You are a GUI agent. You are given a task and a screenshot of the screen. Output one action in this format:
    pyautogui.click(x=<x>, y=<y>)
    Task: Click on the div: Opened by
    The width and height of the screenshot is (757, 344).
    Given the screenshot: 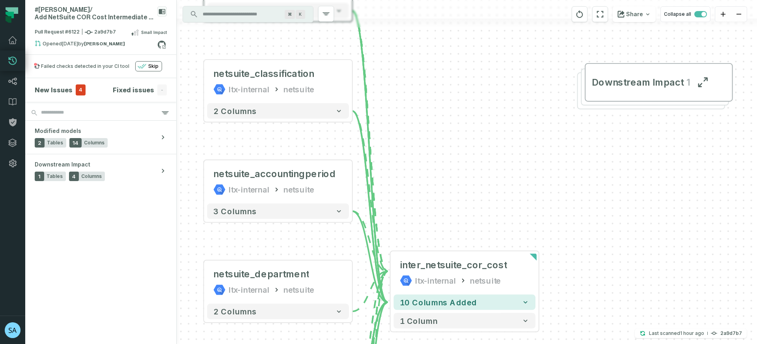 What is the action you would take?
    pyautogui.click(x=96, y=45)
    